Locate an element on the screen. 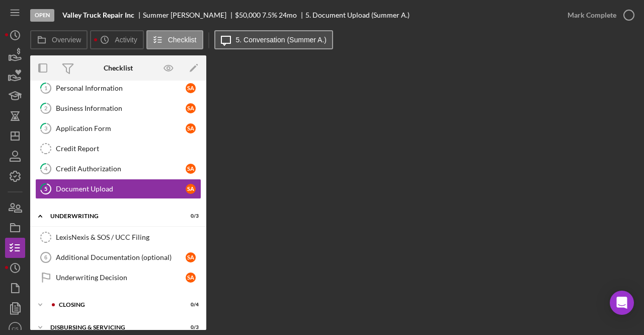 The width and height of the screenshot is (644, 335). button: Activity is located at coordinates (117, 40).